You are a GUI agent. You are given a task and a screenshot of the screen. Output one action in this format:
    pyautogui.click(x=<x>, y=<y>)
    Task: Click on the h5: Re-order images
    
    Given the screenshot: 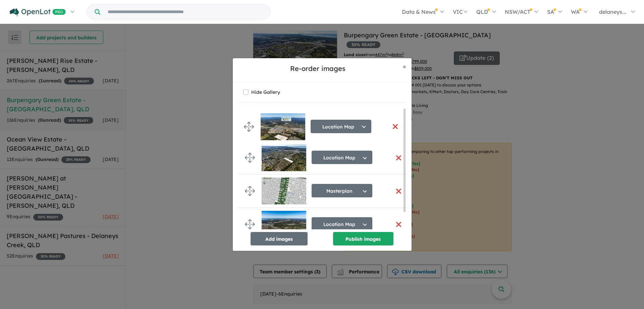 What is the action you would take?
    pyautogui.click(x=318, y=68)
    